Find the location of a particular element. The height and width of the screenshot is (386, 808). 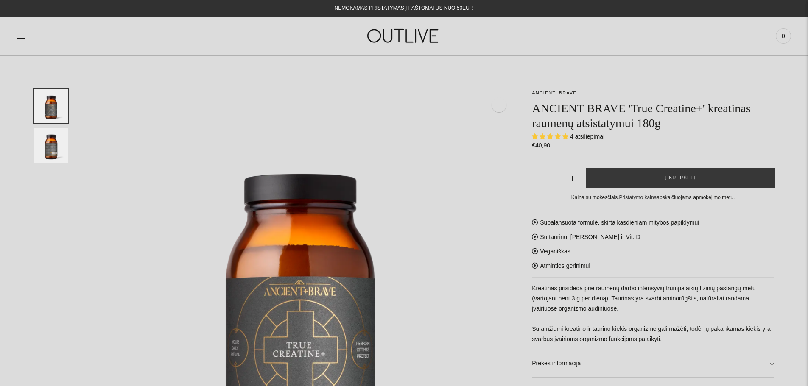

a: ANCIENT+BRAVE is located at coordinates (554, 93).